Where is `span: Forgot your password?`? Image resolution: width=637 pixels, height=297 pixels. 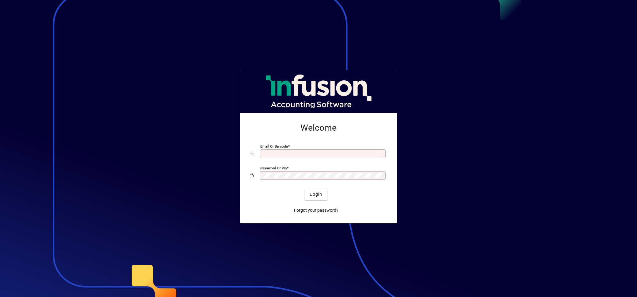 span: Forgot your password? is located at coordinates (316, 210).